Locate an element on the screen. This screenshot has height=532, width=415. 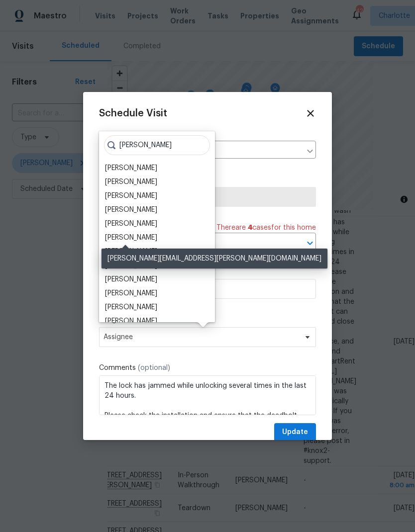
span: Schedule Visit is located at coordinates (133, 113).